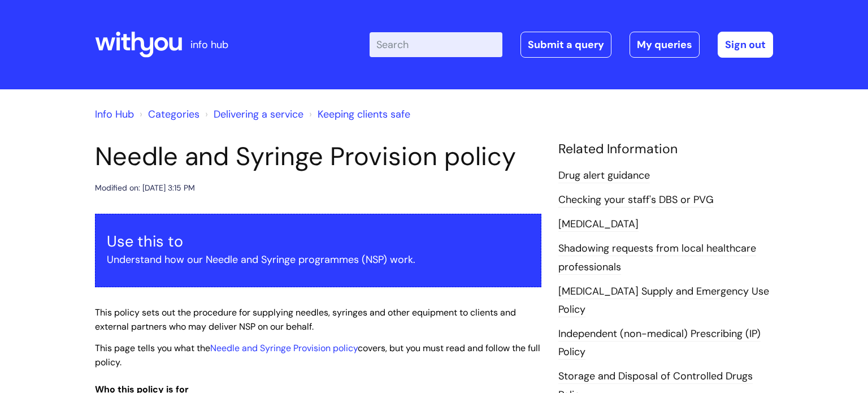 The width and height of the screenshot is (868, 393). Describe the element at coordinates (665, 149) in the screenshot. I see `h4: Related Information` at that location.